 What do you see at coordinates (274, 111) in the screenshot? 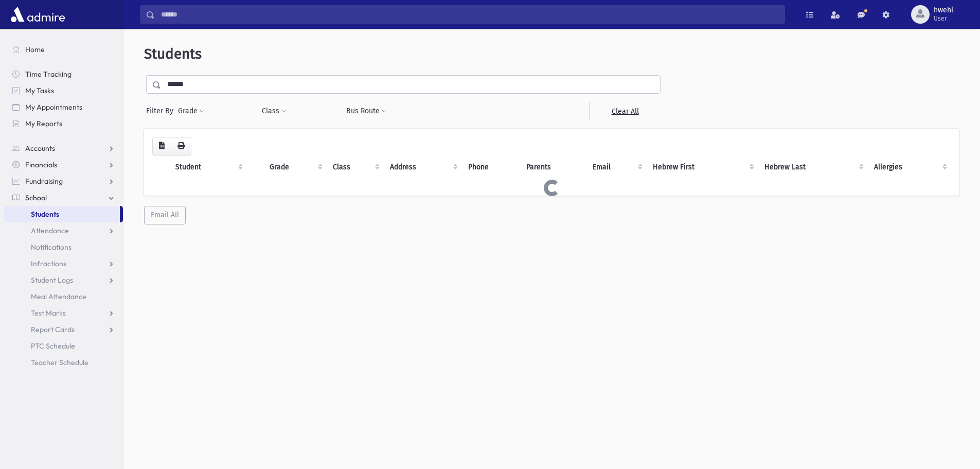
I see `button: Class` at bounding box center [274, 111].